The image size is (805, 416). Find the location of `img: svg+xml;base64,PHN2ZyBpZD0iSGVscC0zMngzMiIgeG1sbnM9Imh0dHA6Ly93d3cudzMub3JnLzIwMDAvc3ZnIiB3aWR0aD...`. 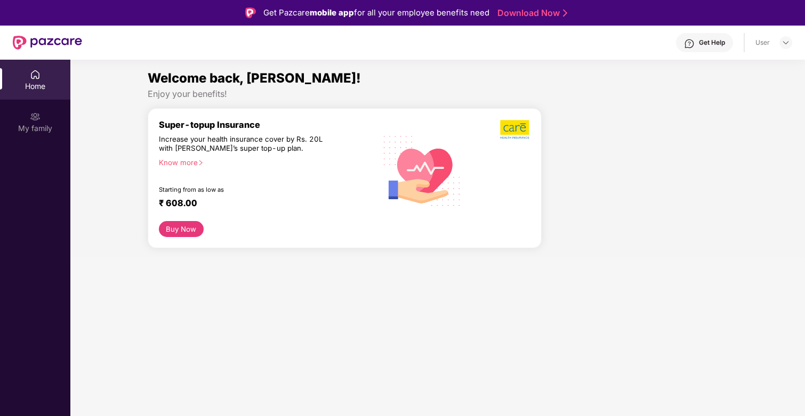

img: svg+xml;base64,PHN2ZyBpZD0iSGVscC0zMngzMiIgeG1sbnM9Imh0dHA6Ly93d3cudzMub3JnLzIwMDAvc3ZnIiB3aWR0aD... is located at coordinates (689, 44).